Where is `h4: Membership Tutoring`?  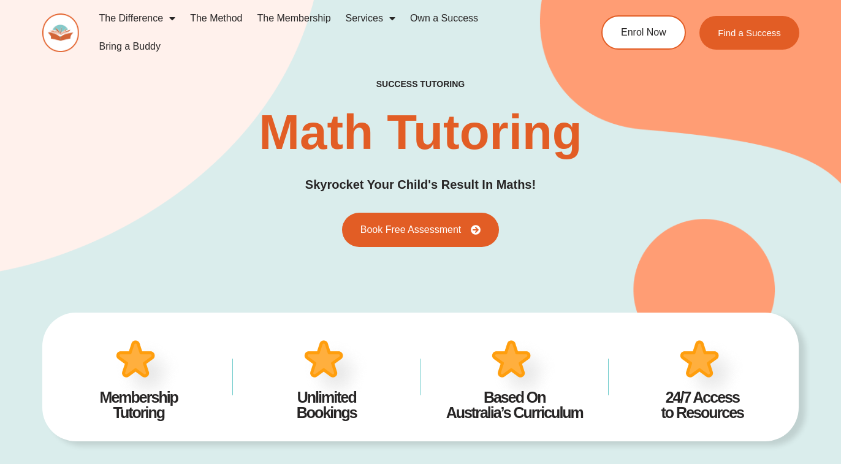 h4: Membership Tutoring is located at coordinates (138, 405).